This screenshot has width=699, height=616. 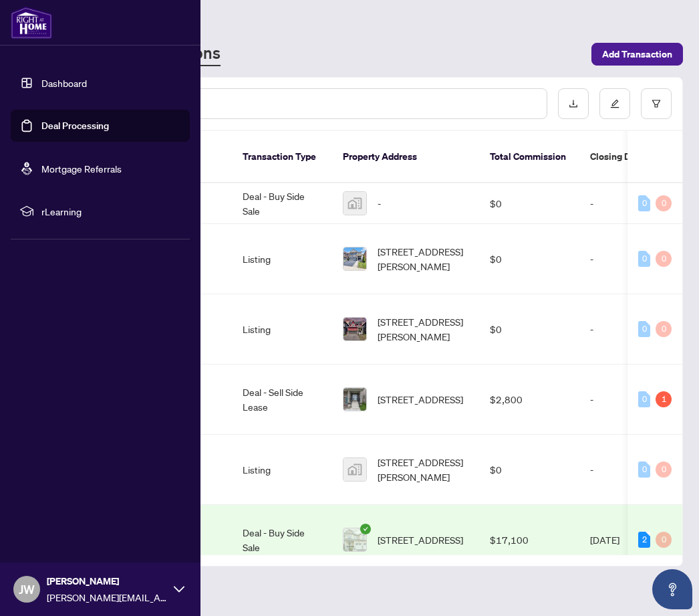 I want to click on span: rLearning, so click(x=111, y=211).